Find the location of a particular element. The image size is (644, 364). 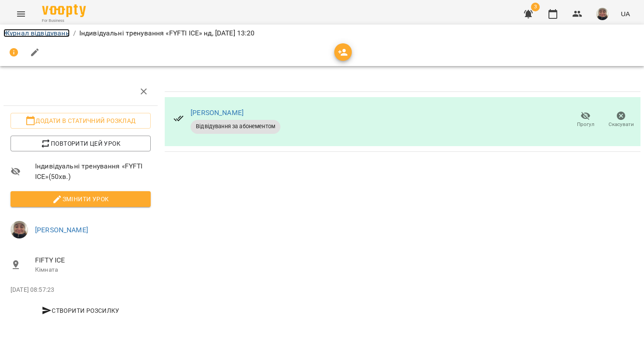

button: Змінити урок is located at coordinates (81, 199).